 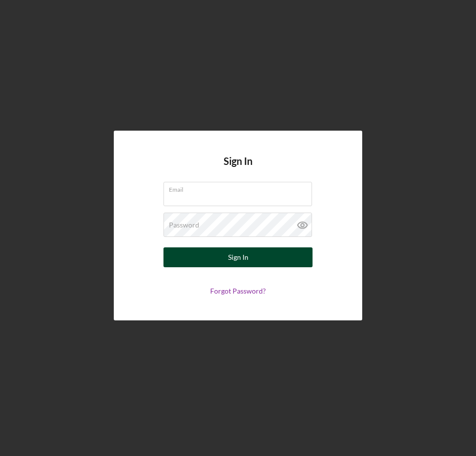 I want to click on button: Sign In, so click(x=238, y=258).